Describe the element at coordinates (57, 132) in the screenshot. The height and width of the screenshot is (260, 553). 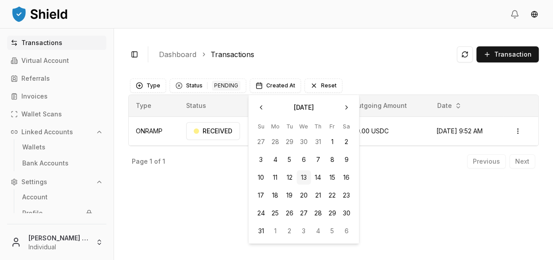
I see `button: Linked Accounts` at that location.